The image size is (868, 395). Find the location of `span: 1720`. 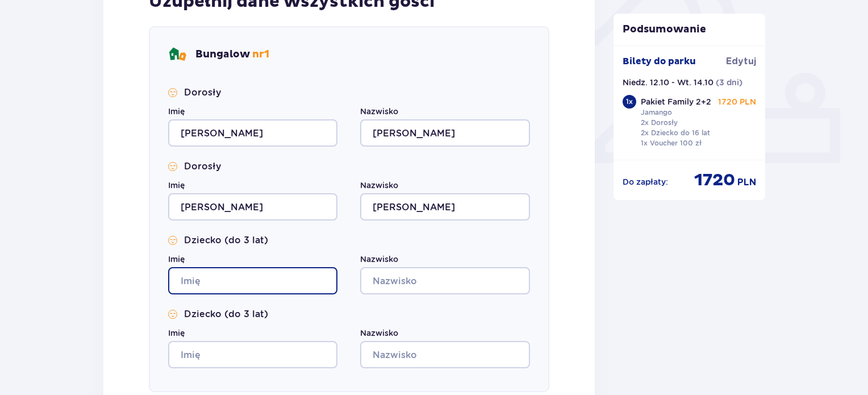

span: 1720 is located at coordinates (715, 180).